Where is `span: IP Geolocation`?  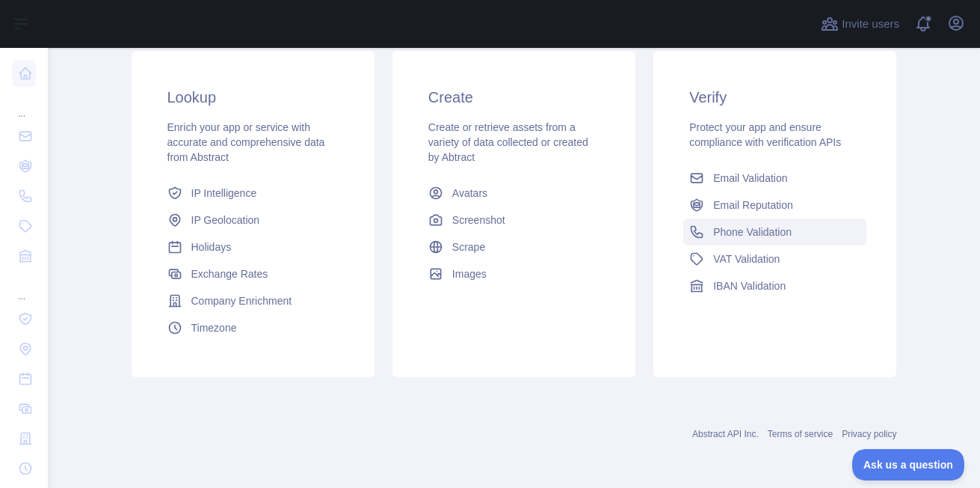 span: IP Geolocation is located at coordinates (225, 220).